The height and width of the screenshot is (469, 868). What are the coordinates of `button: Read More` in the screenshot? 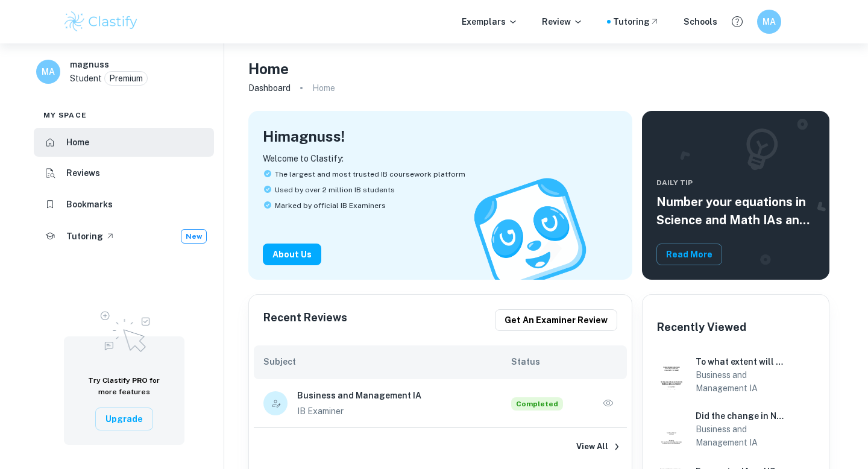 It's located at (690, 255).